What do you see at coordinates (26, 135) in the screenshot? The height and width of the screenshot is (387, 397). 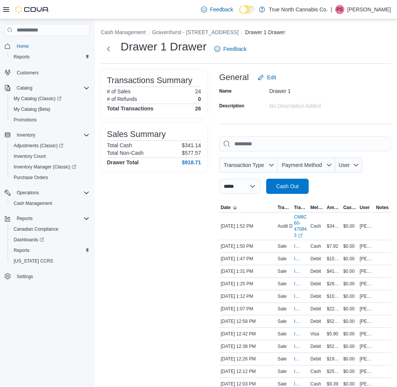 I see `button: Inventory` at bounding box center [26, 135].